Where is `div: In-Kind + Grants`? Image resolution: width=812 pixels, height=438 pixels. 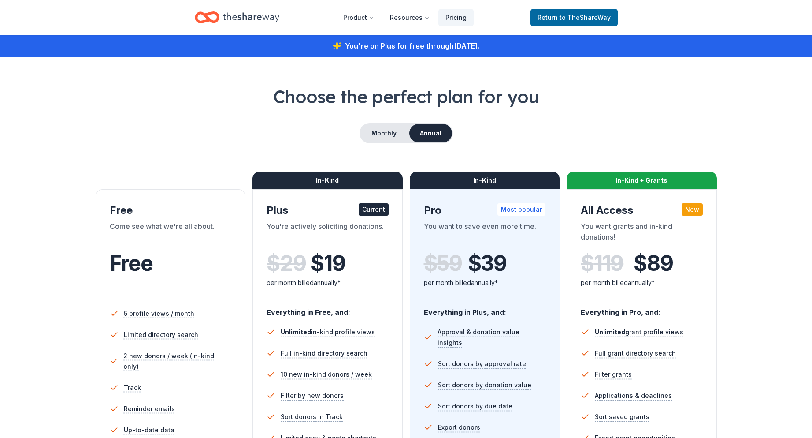
div: In-Kind + Grants is located at coordinates (642, 180).